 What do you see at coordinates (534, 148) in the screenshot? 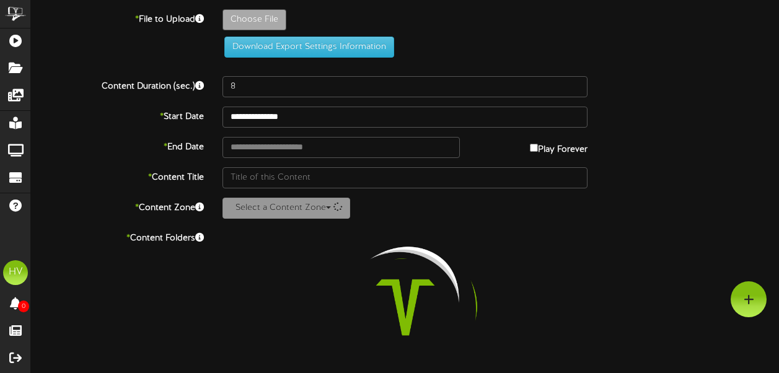
I see `input: Play Forever` at bounding box center [534, 148].